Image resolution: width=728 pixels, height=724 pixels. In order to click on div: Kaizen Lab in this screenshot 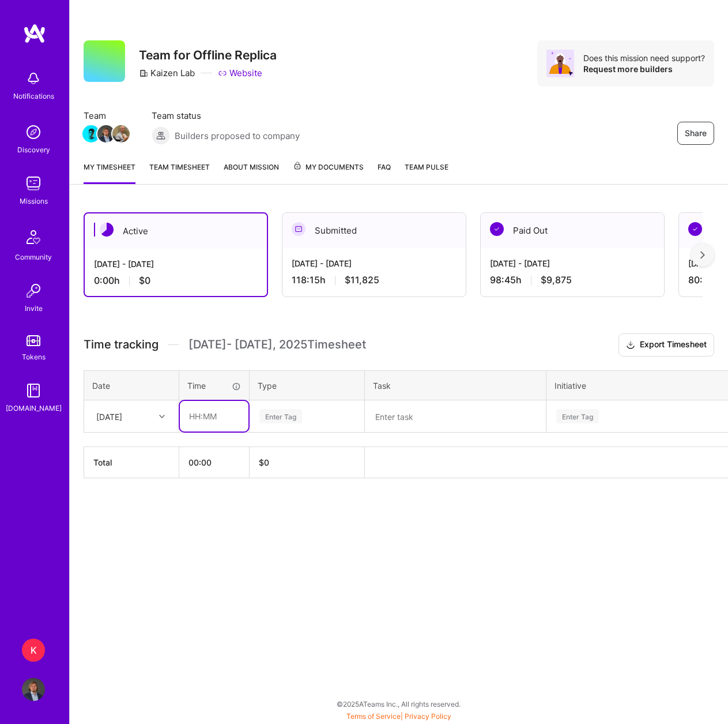, I will do `click(166, 73)`.